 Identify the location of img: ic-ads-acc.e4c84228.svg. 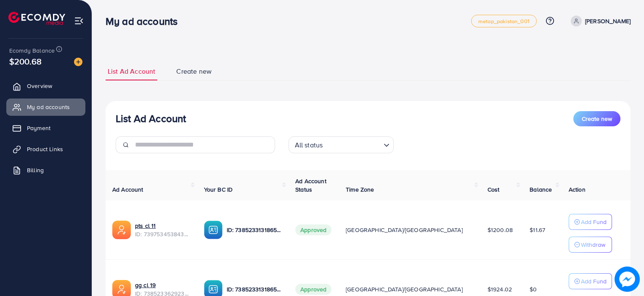
(122, 230).